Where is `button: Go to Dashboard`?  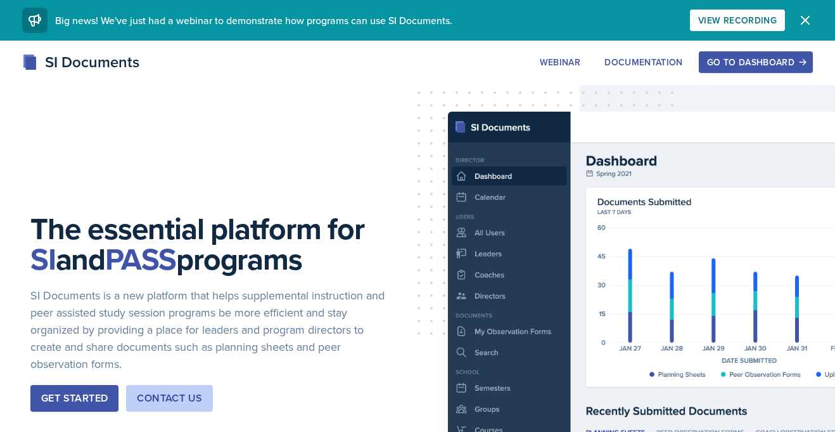 button: Go to Dashboard is located at coordinates (756, 62).